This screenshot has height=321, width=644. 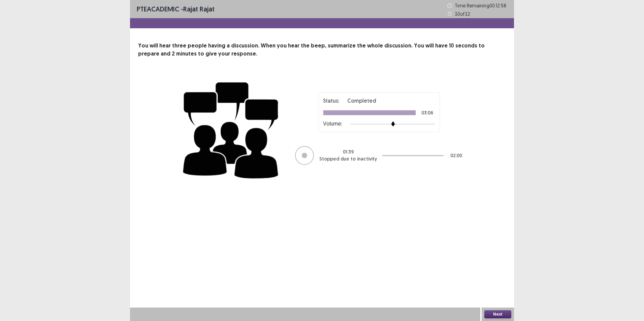 I want to click on button: Next, so click(x=498, y=314).